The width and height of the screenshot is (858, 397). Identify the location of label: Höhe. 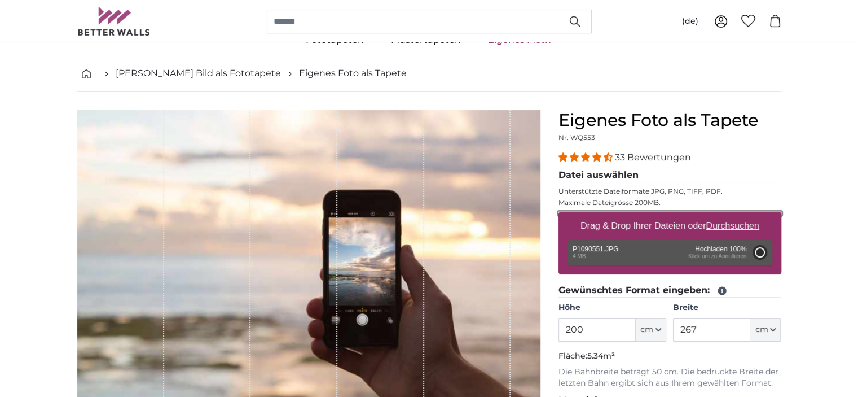
(612, 308).